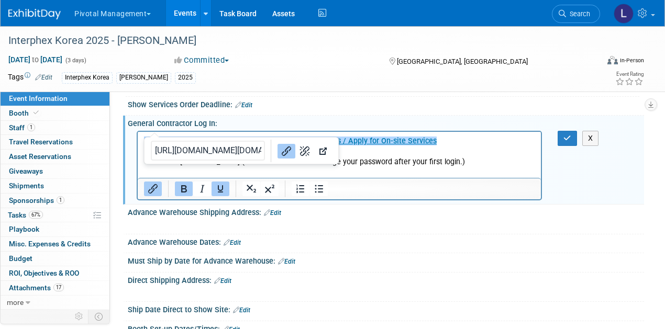 The height and width of the screenshot is (329, 665). I want to click on button: Insert/edit link, so click(153, 189).